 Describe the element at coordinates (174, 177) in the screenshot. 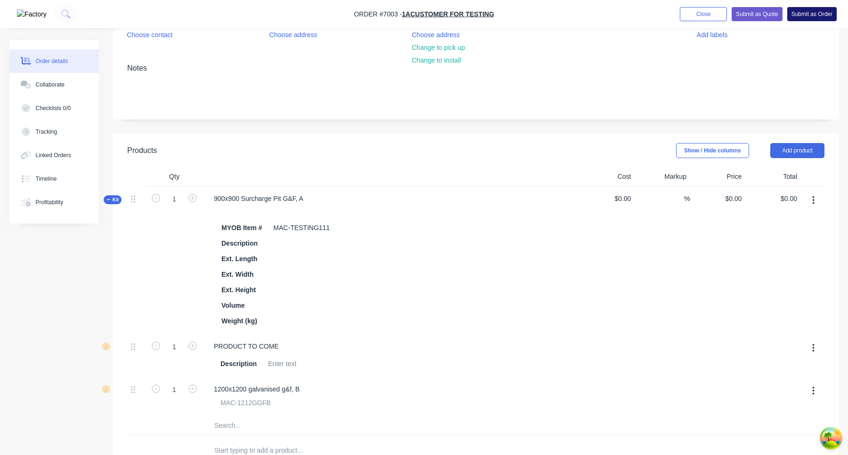

I see `div: Qty` at that location.